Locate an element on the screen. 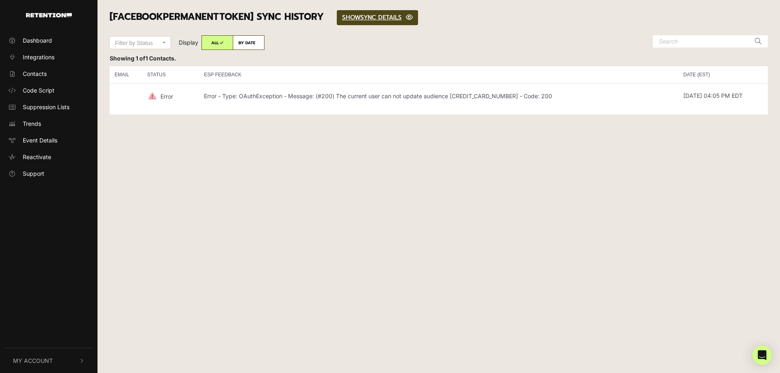 The height and width of the screenshot is (373, 780). th: EMAIL is located at coordinates (126, 74).